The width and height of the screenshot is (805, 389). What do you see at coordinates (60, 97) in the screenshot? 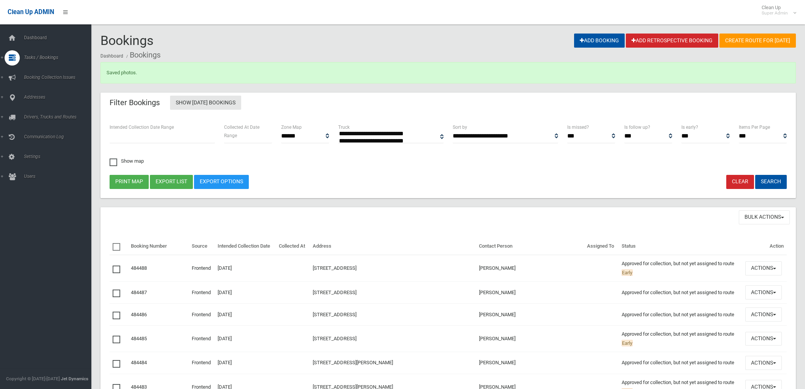
I see `span: Addresses` at bounding box center [60, 97].